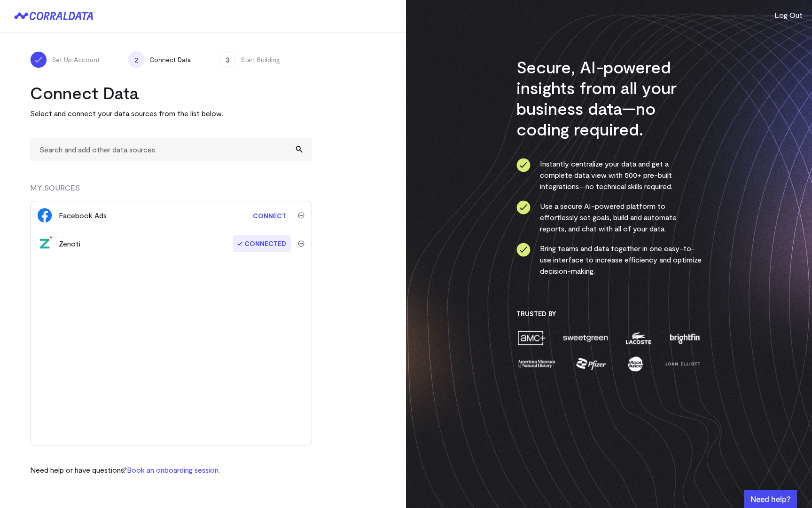  I want to click on h3: Trusted By, so click(609, 314).